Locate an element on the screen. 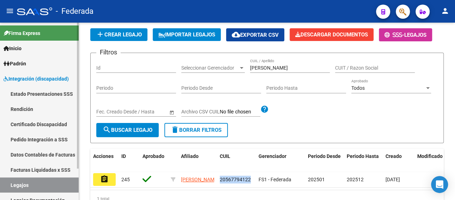 The width and height of the screenshot is (455, 200). span: Creado is located at coordinates (393, 156).